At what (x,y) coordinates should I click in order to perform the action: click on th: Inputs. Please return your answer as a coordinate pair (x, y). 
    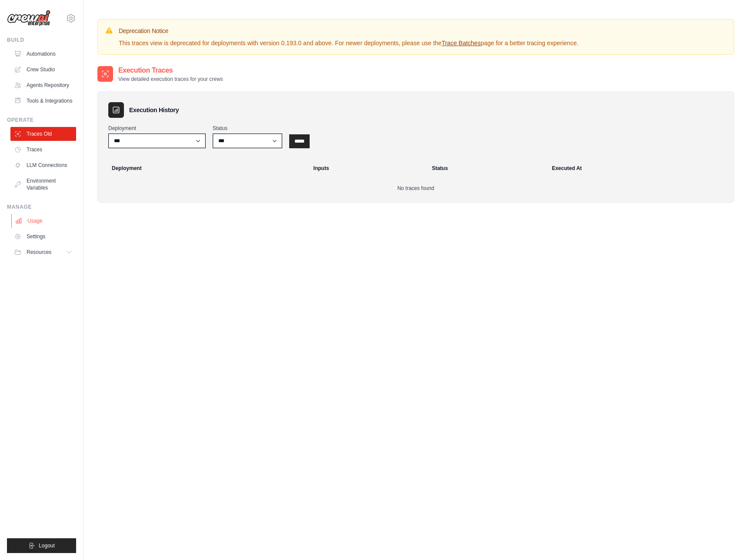
    Looking at the image, I should click on (367, 168).